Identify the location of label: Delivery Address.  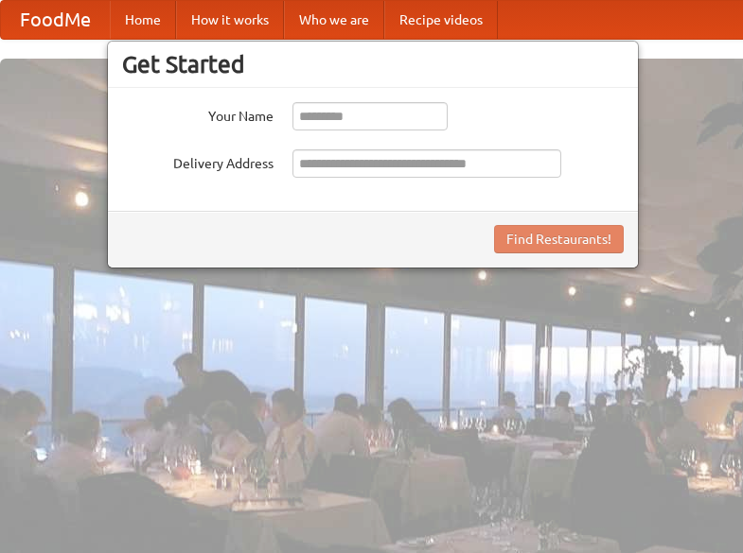
(198, 161).